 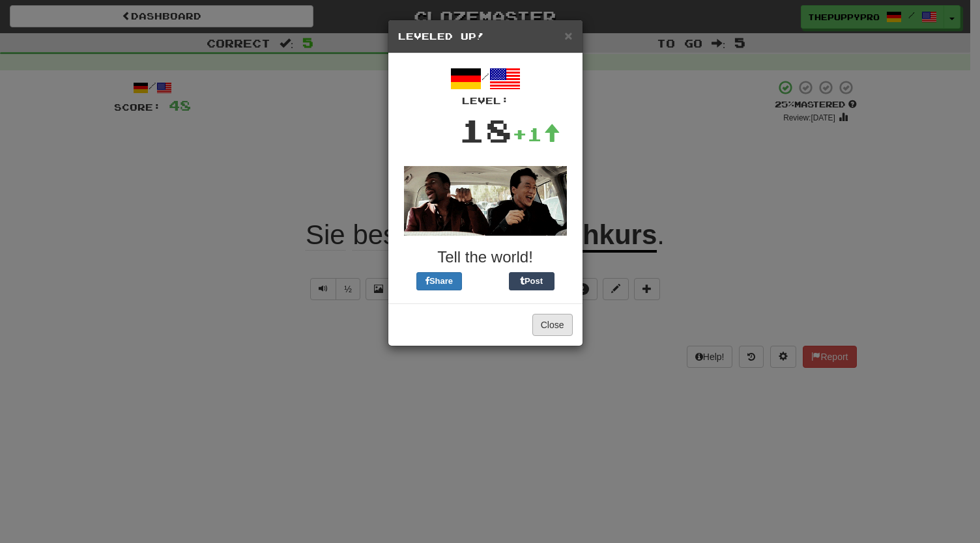 What do you see at coordinates (439, 282) in the screenshot?
I see `button: Share` at bounding box center [439, 282].